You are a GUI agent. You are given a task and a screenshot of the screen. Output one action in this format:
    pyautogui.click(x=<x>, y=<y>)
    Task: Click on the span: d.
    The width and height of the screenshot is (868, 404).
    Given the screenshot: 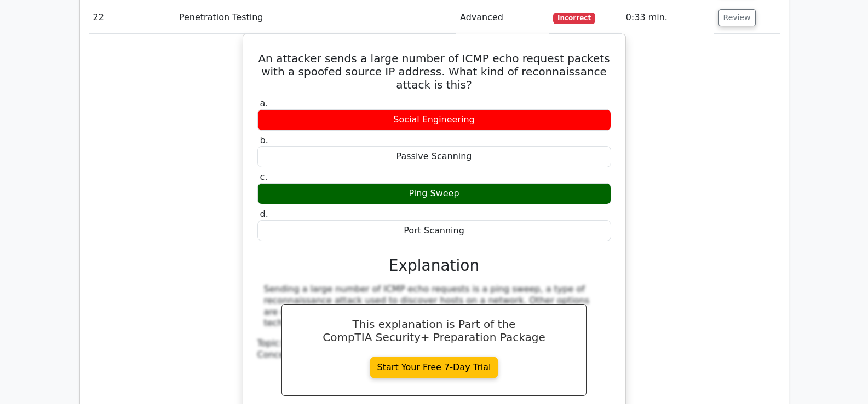 What is the action you would take?
    pyautogui.click(x=264, y=214)
    